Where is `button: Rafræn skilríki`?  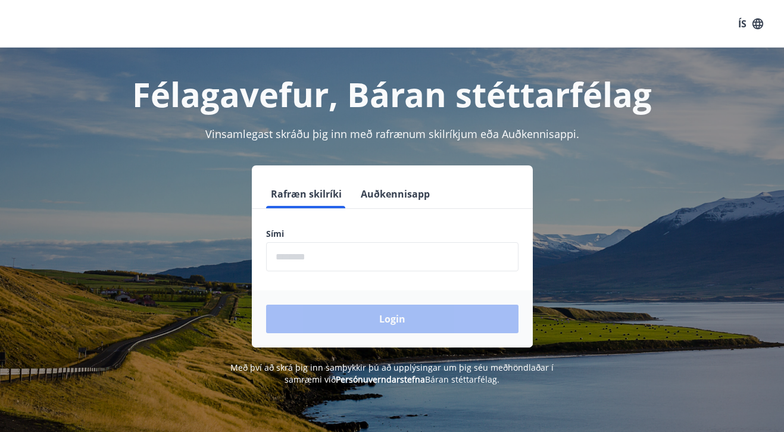
button: Rafræn skilríki is located at coordinates (306, 194).